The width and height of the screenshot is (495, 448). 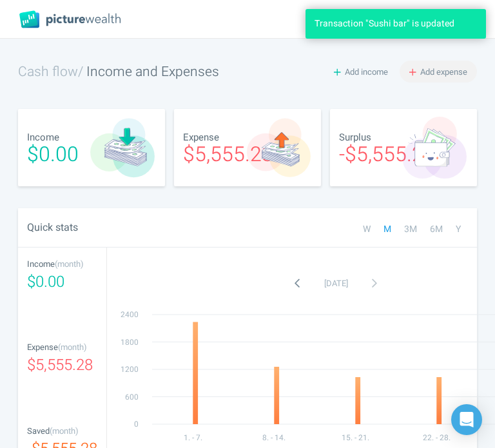 What do you see at coordinates (466, 420) in the screenshot?
I see `div: Open Intercom Messenger` at bounding box center [466, 420].